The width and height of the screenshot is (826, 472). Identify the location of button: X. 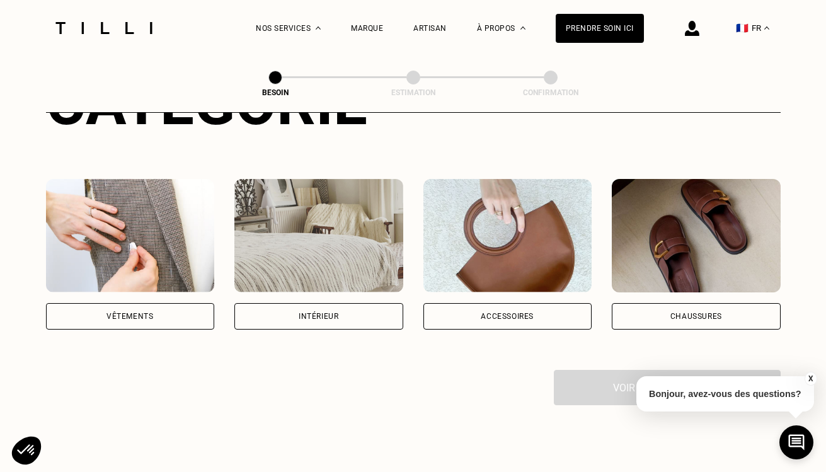
(810, 379).